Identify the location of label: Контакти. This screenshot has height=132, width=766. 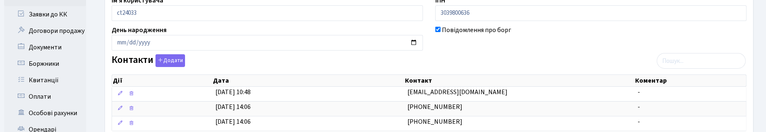
(148, 60).